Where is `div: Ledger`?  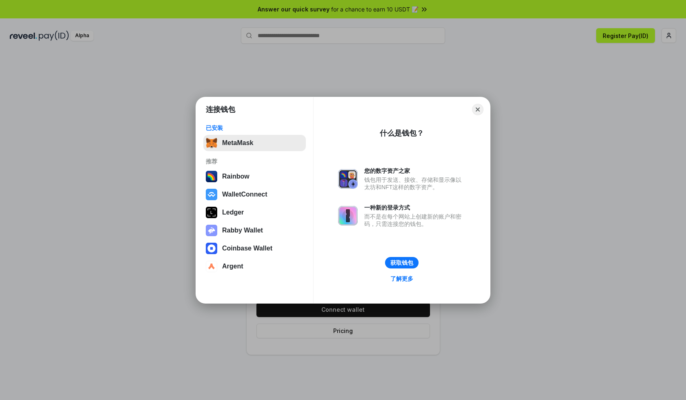 div: Ledger is located at coordinates (233, 212).